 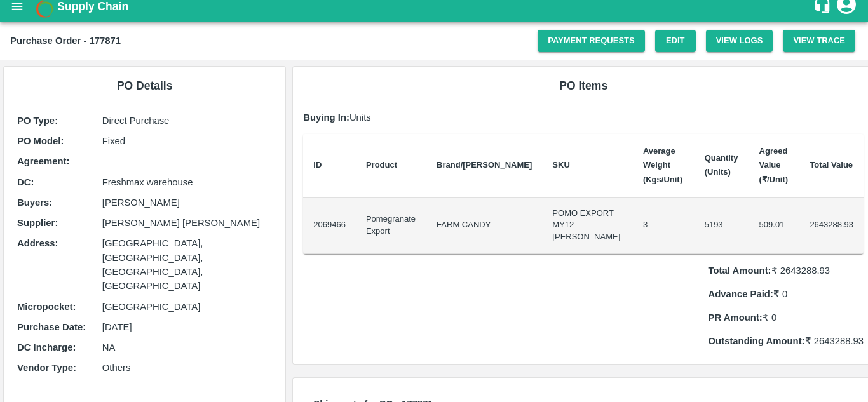 I want to click on b: Address :, so click(x=37, y=243).